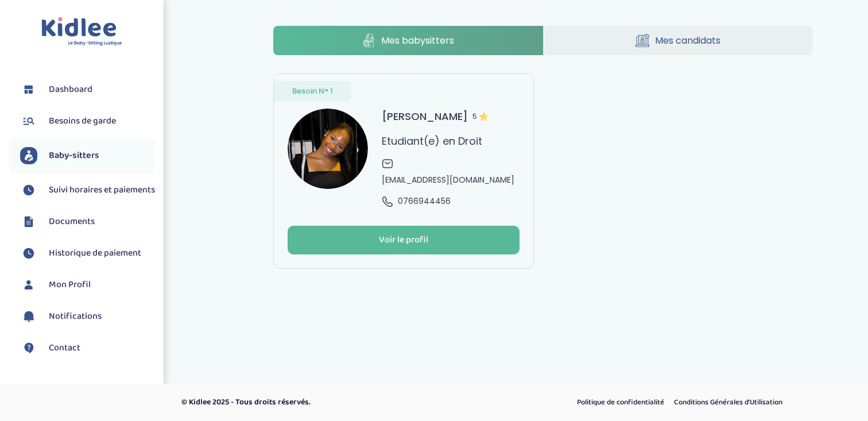  What do you see at coordinates (481, 116) in the screenshot?
I see `span: 5` at bounding box center [481, 116].